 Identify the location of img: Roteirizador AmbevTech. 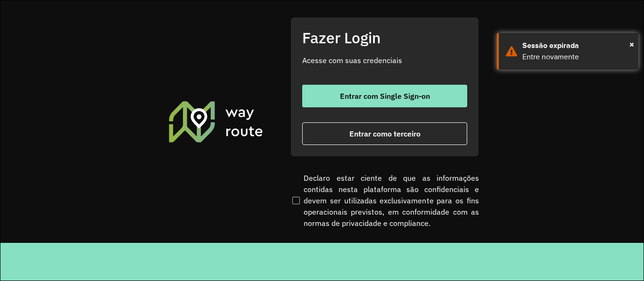
(216, 121).